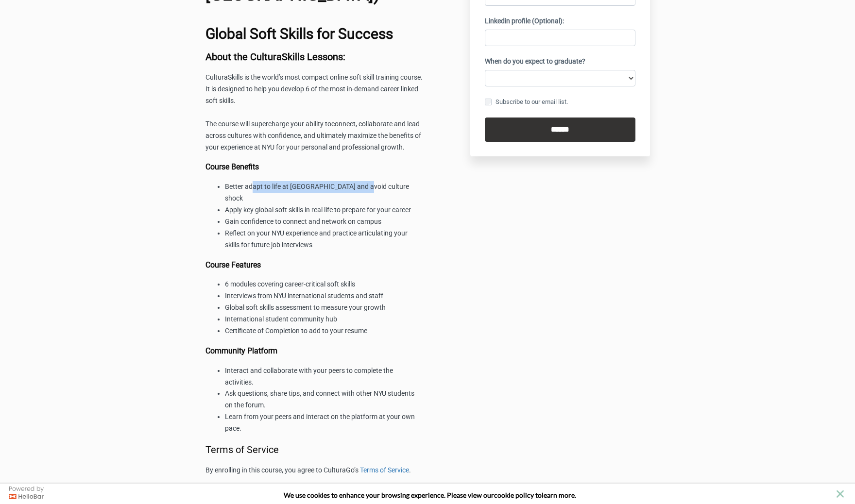 This screenshot has width=855, height=504. What do you see at coordinates (388, 495) in the screenshot?
I see `span: We use cookies to enhance your browsing experience. Please view our` at bounding box center [388, 495].